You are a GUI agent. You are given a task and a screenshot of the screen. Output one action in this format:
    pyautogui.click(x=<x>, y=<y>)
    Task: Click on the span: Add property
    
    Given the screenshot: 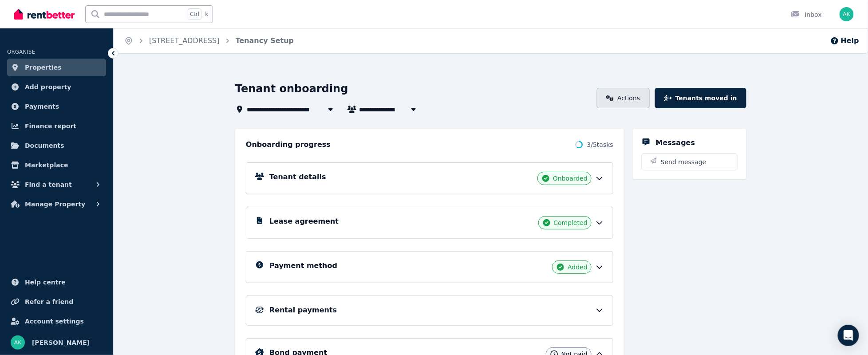 What is the action you would take?
    pyautogui.click(x=48, y=87)
    